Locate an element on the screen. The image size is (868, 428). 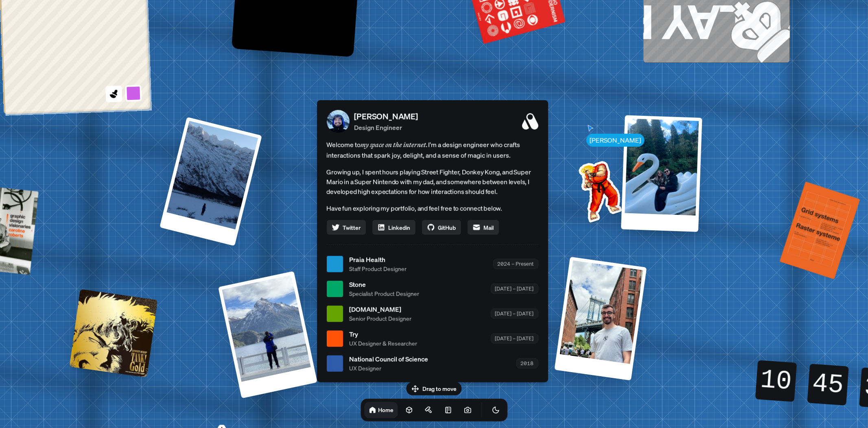
span: Stone is located at coordinates (385, 285).